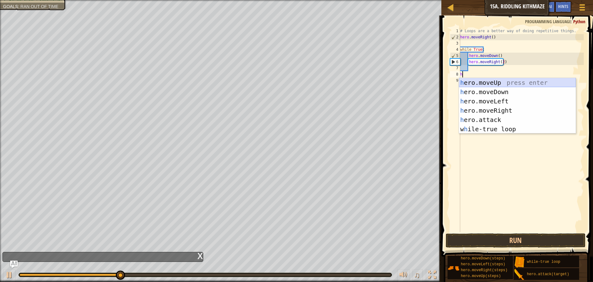  I want to click on div: 5, so click(456, 56).